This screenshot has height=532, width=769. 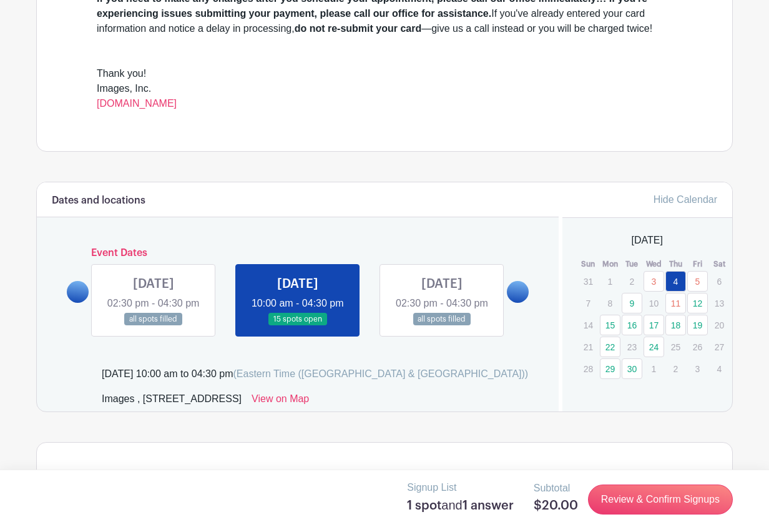 I want to click on a: 18, so click(x=675, y=325).